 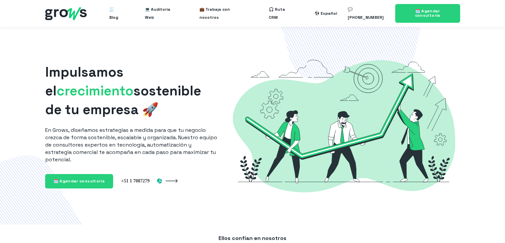 What do you see at coordinates (161, 13) in the screenshot?
I see `a: 💻 Auditoría Web` at bounding box center [161, 13].